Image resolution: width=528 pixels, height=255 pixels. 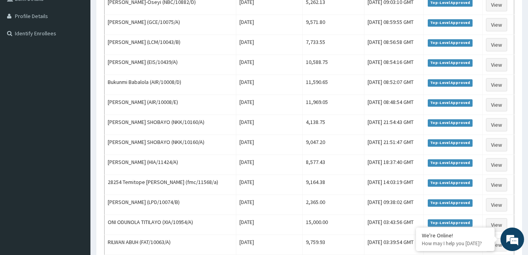 What do you see at coordinates (333, 85) in the screenshot?
I see `td: 11,590.65` at bounding box center [333, 85].